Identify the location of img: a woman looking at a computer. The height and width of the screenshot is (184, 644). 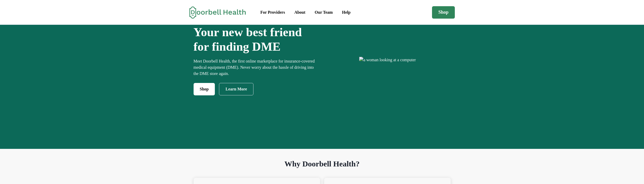
(387, 60).